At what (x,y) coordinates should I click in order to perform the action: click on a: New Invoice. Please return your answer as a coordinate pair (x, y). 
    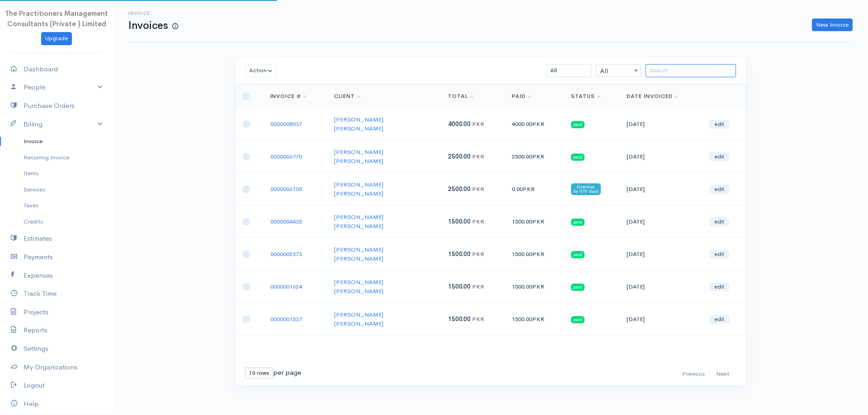
    Looking at the image, I should click on (832, 25).